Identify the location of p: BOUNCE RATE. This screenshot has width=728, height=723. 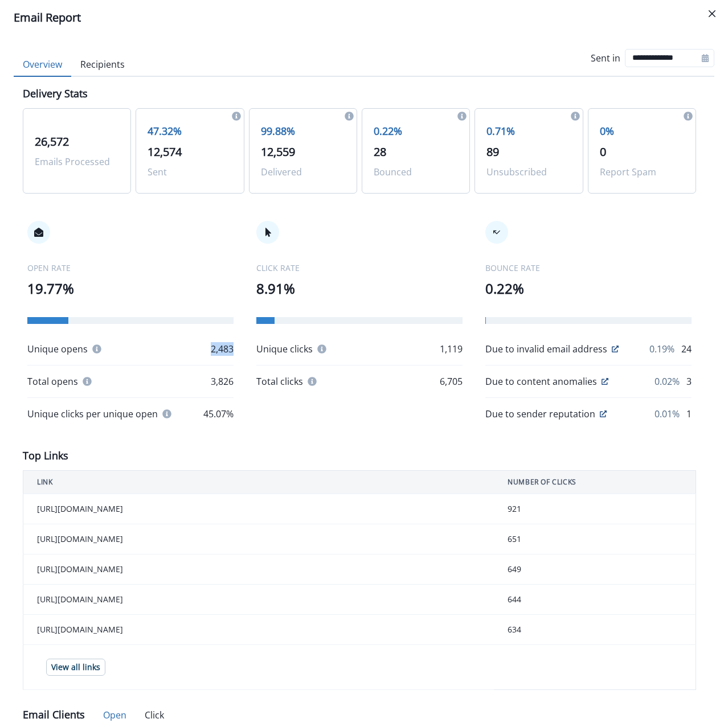
(588, 268).